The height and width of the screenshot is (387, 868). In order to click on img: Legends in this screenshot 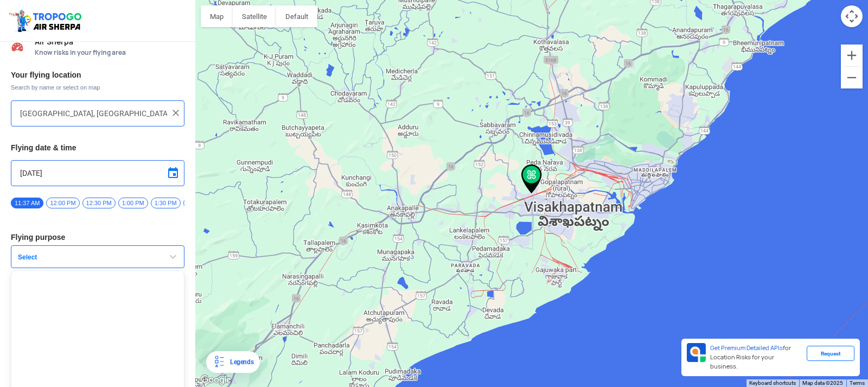, I will do `click(219, 362)`.